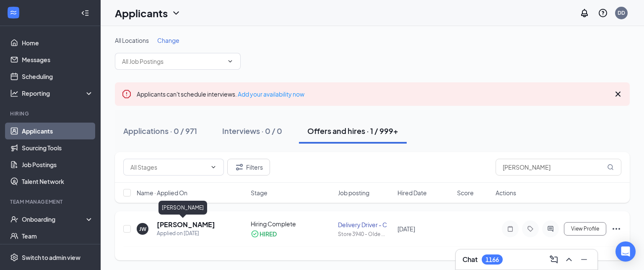  Describe the element at coordinates (353, 130) in the screenshot. I see `div: Offers and hires · 1 / 999+` at that location.